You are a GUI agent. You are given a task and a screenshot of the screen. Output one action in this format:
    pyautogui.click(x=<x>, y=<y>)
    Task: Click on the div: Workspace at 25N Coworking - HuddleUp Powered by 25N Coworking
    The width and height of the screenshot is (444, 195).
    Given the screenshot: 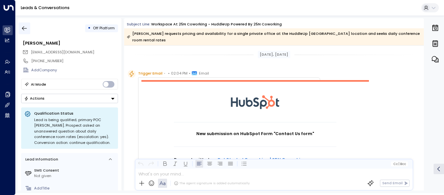 What is the action you would take?
    pyautogui.click(x=217, y=24)
    